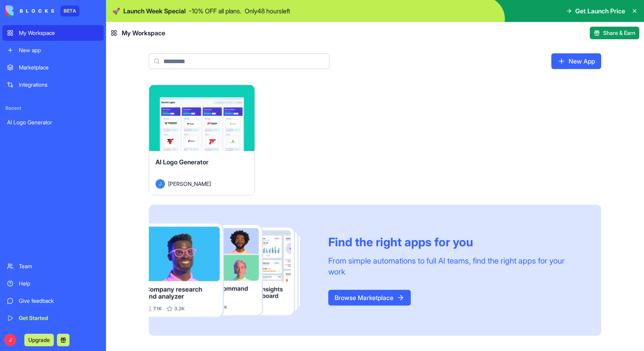  Describe the element at coordinates (144, 33) in the screenshot. I see `span: My Workspace` at that location.